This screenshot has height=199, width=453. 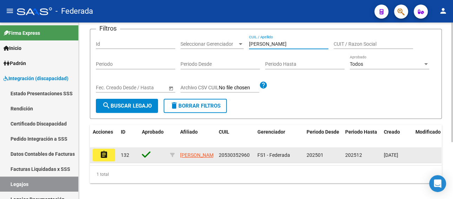 I want to click on span: Aprobado, so click(x=153, y=132).